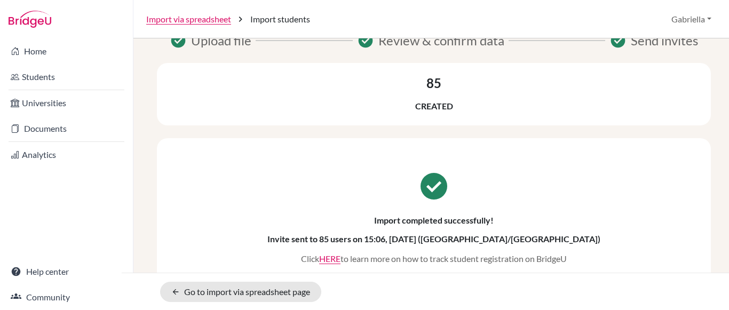 The width and height of the screenshot is (729, 310). Describe the element at coordinates (66, 297) in the screenshot. I see `a: Community` at that location.